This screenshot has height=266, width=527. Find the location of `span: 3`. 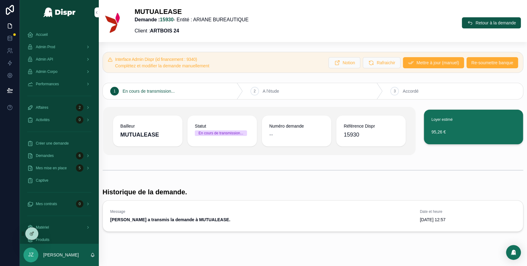

span: 3 is located at coordinates (395, 91).